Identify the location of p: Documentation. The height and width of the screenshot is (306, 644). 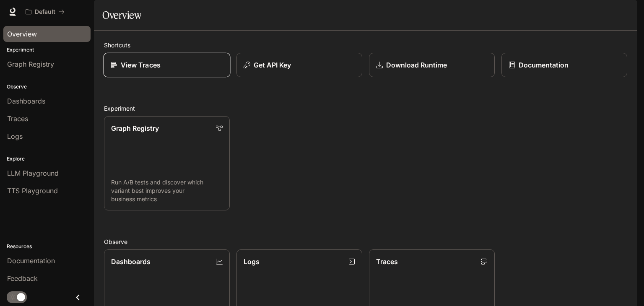
(543, 65).